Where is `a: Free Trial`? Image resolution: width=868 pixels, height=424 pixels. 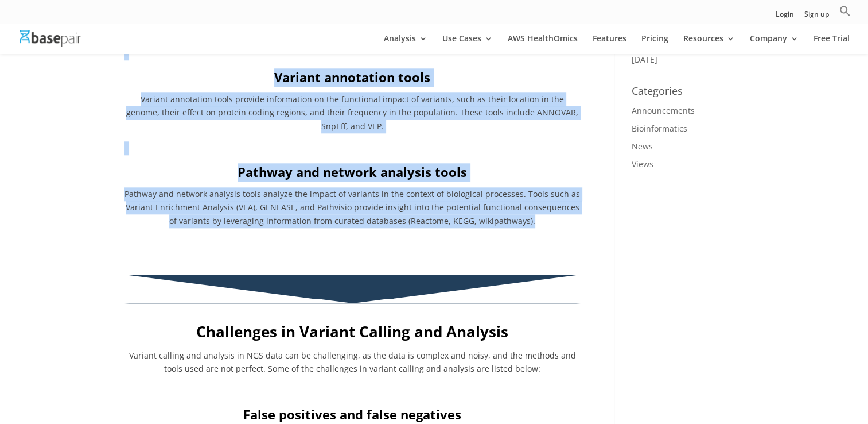 a: Free Trial is located at coordinates (832, 44).